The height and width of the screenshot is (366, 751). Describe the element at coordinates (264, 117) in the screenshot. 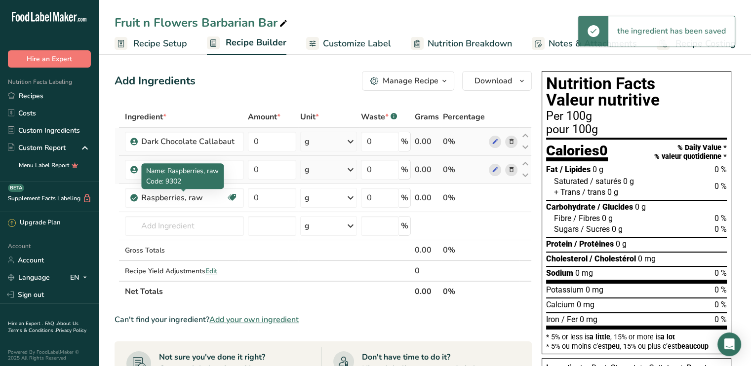

I see `span: Amount` at that location.